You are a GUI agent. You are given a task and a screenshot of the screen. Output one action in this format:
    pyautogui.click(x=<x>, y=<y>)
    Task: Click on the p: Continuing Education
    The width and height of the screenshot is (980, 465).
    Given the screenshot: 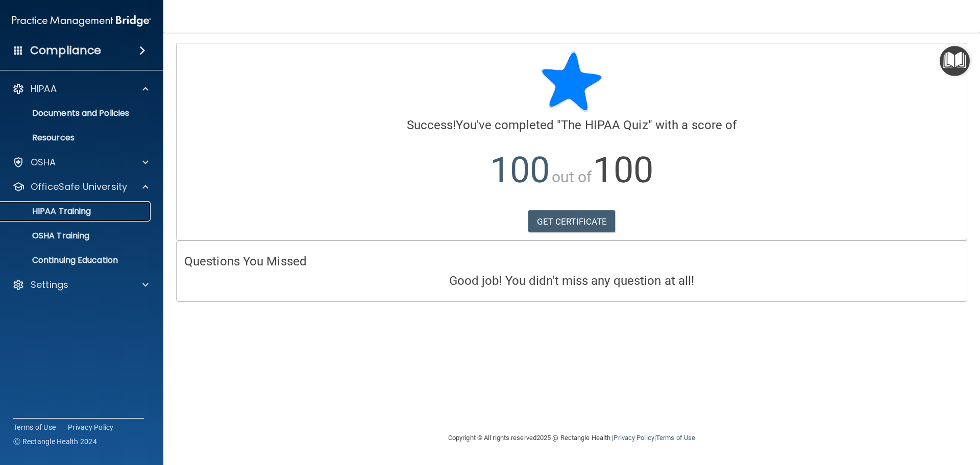 What is the action you would take?
    pyautogui.click(x=76, y=261)
    